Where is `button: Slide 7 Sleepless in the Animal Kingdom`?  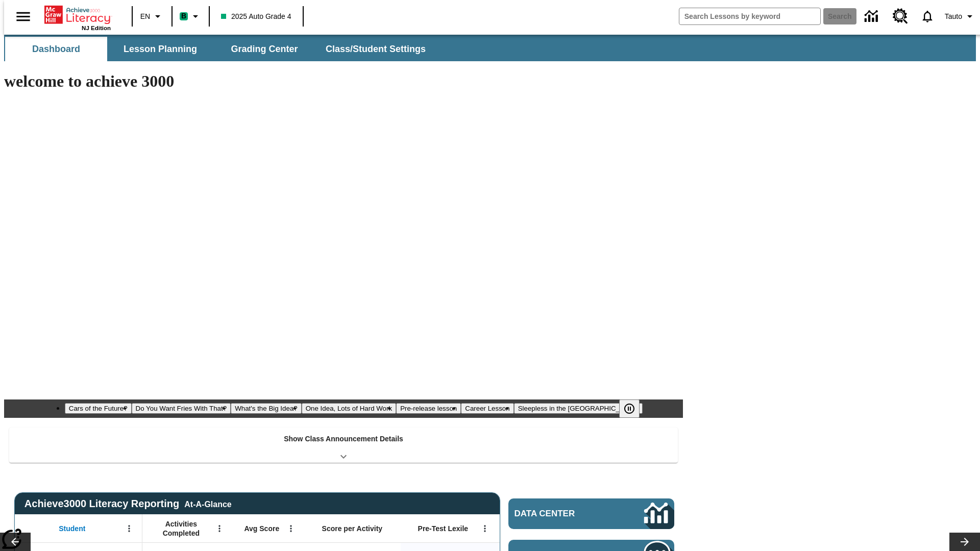 button: Slide 7 Sleepless in the Animal Kingdom is located at coordinates (578, 408).